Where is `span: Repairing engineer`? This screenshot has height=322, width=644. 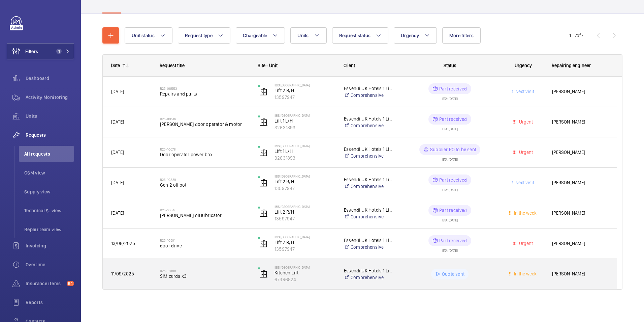 span: Repairing engineer is located at coordinates (572, 66).